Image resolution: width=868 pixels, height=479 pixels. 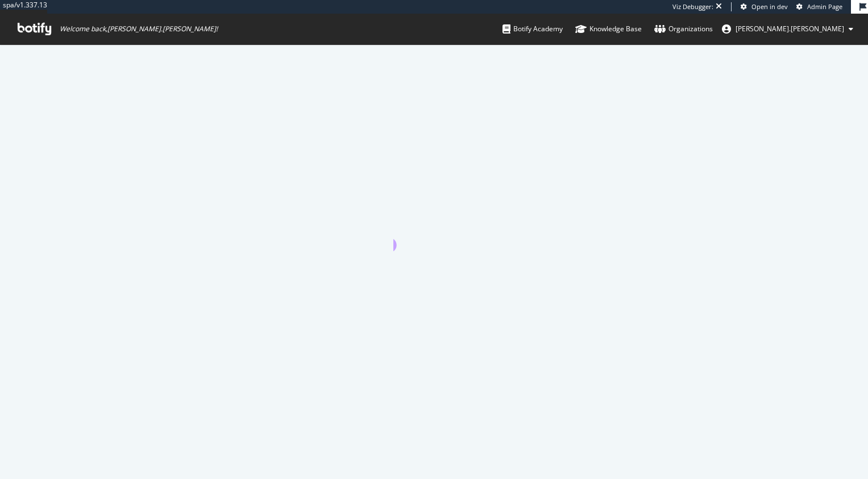 I want to click on span: Admin Page, so click(x=825, y=6).